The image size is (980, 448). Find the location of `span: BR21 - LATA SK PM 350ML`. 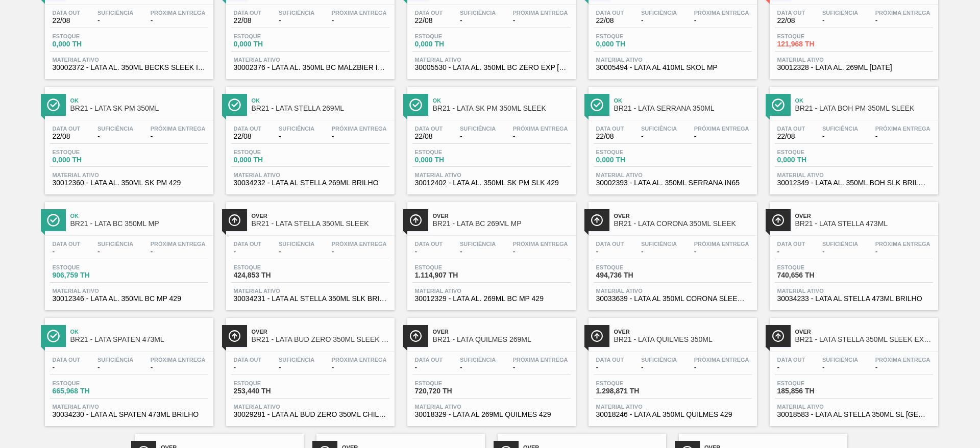

span: BR21 - LATA SK PM 350ML is located at coordinates (139, 108).